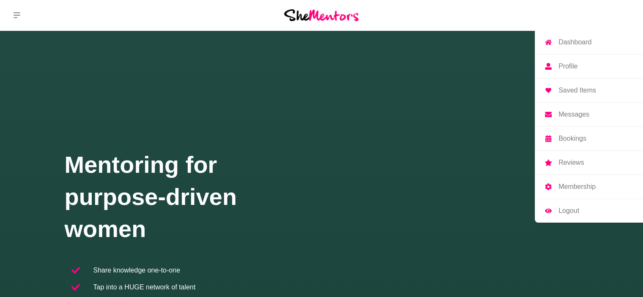 The width and height of the screenshot is (643, 297). I want to click on p: Saved Items, so click(577, 90).